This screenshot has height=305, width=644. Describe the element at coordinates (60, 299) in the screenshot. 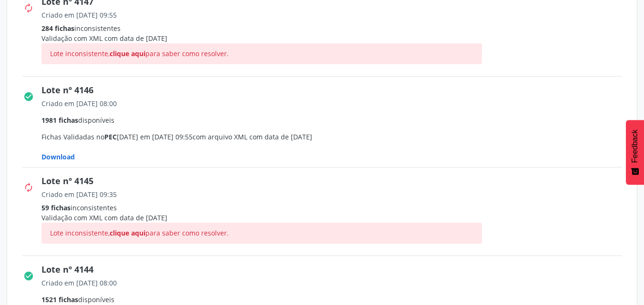

I see `span: 1521 fichas` at that location.